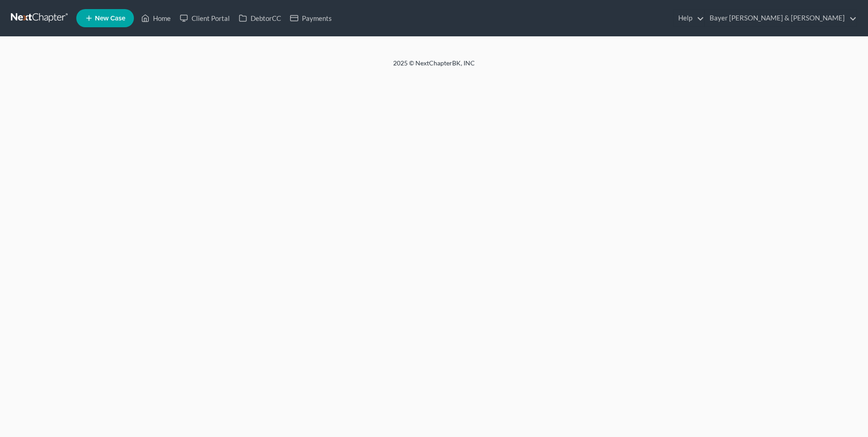 The image size is (868, 437). I want to click on new-legal-case-button: New Case, so click(105, 18).